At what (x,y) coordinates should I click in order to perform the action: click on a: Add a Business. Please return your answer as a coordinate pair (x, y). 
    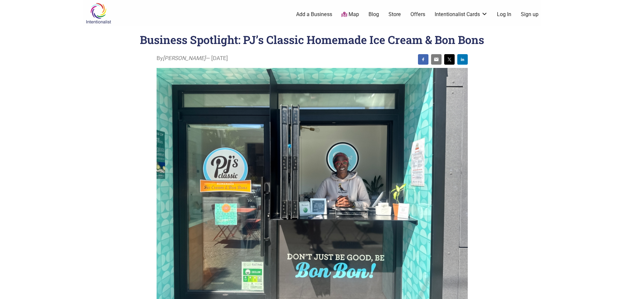
    Looking at the image, I should click on (314, 14).